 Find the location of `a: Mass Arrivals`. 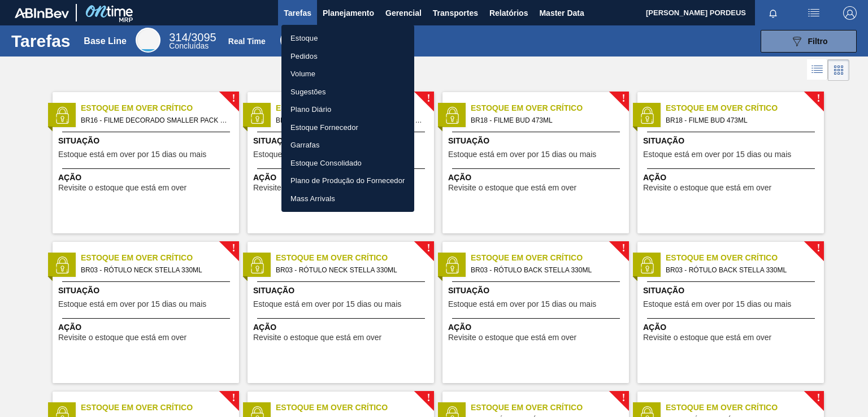

a: Mass Arrivals is located at coordinates (348, 199).